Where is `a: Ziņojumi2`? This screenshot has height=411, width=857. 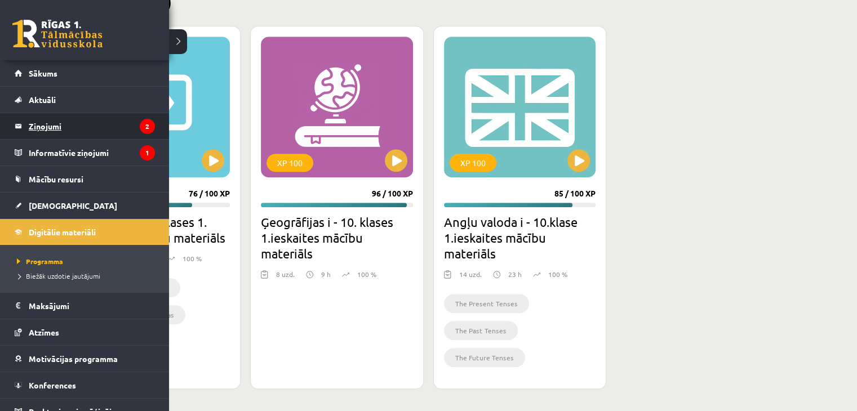
a: Ziņojumi2 is located at coordinates (85, 126).